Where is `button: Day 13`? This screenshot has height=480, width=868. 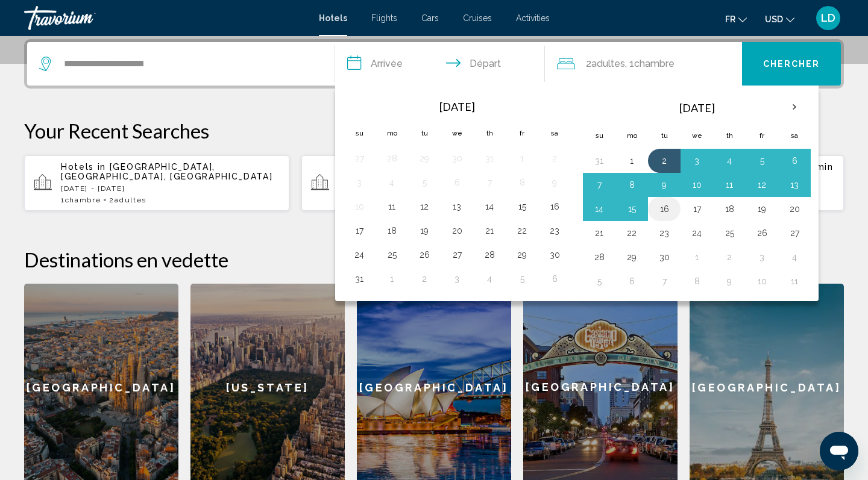
button: Day 13 is located at coordinates (457, 206).